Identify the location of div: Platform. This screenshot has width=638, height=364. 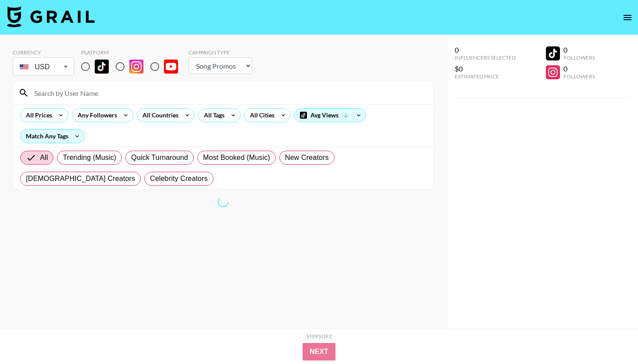
(133, 52).